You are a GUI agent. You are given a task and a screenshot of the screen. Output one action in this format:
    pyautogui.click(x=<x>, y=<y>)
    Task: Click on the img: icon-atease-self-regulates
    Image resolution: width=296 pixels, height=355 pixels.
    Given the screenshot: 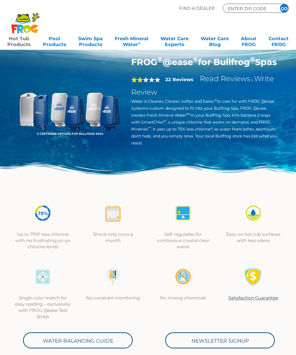 What is the action you would take?
    pyautogui.click(x=183, y=213)
    